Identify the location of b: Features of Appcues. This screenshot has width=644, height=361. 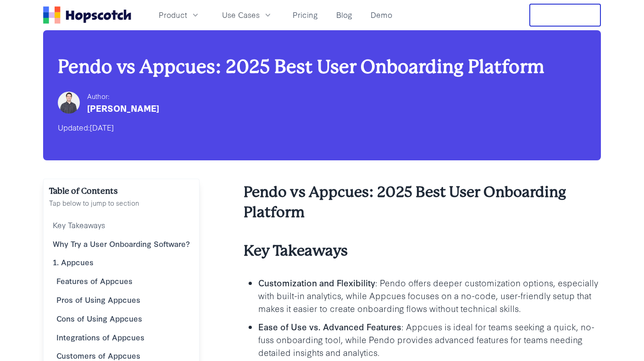
(94, 280).